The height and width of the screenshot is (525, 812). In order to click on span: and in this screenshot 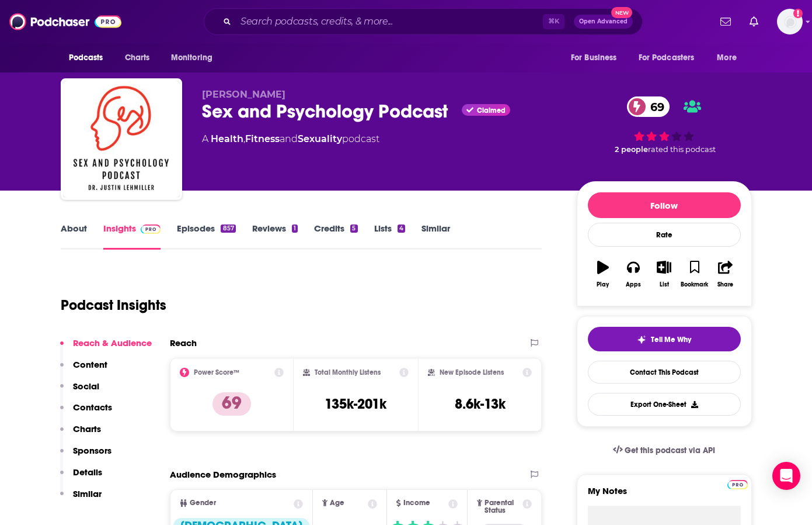, I will do `click(288, 138)`.